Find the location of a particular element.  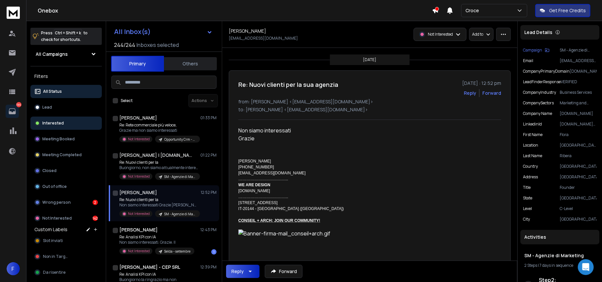

h1: All Inbox(s) is located at coordinates (132, 32).